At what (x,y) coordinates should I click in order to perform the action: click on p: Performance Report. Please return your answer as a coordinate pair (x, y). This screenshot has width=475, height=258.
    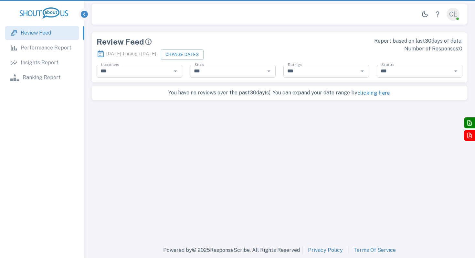
    Looking at the image, I should click on (46, 48).